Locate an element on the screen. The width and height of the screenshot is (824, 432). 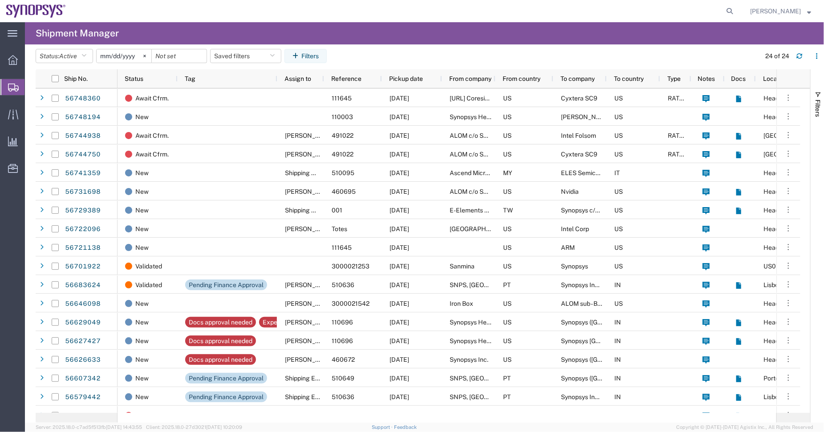
span: Assign to is located at coordinates (298, 79).